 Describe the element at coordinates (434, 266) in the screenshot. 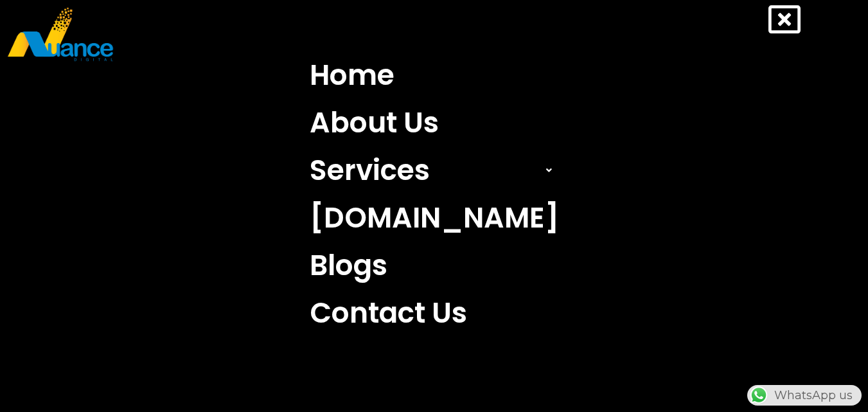

I see `a: Blogs` at that location.